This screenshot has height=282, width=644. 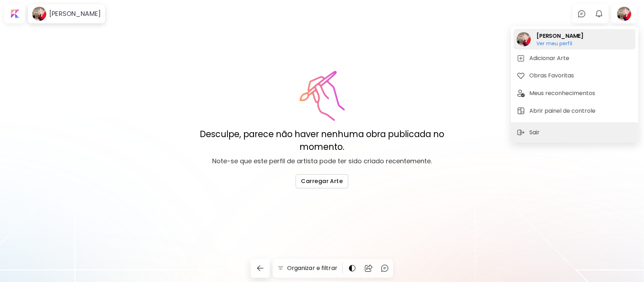 I want to click on h5: Obras Favoritas, so click(x=553, y=76).